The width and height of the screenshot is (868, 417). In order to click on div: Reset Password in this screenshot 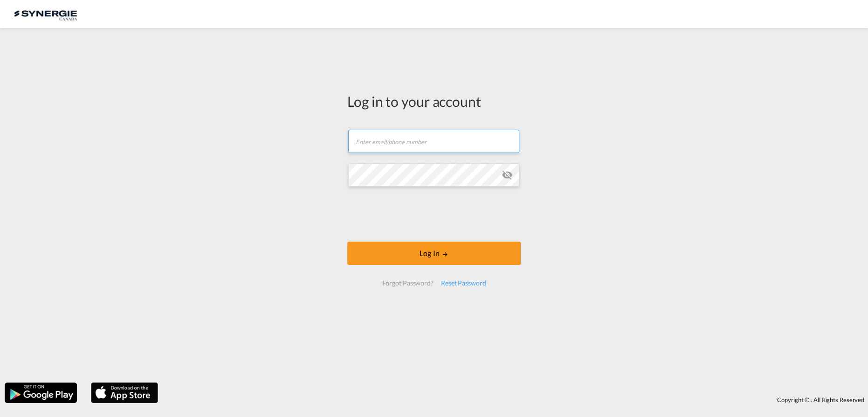, I will do `click(463, 283)`.